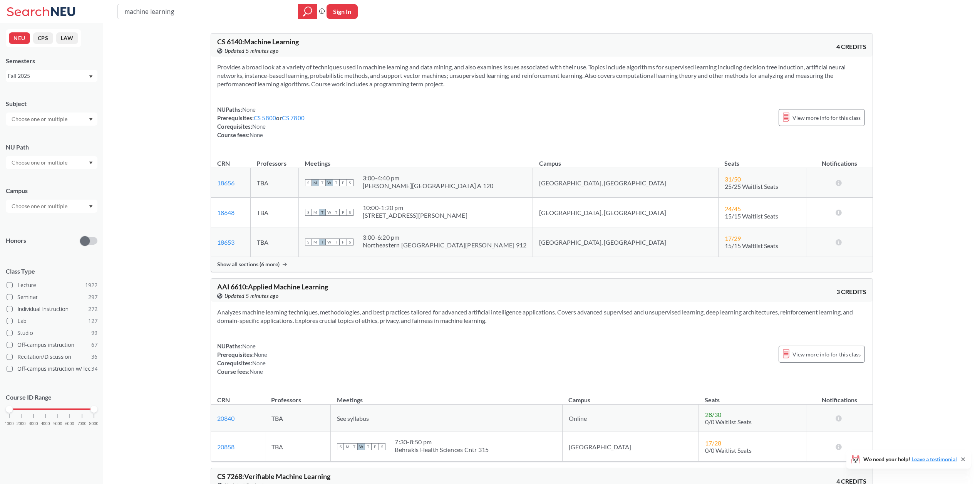 Image resolution: width=980 pixels, height=484 pixels. Describe the element at coordinates (840, 160) in the screenshot. I see `th: Notifications` at that location.